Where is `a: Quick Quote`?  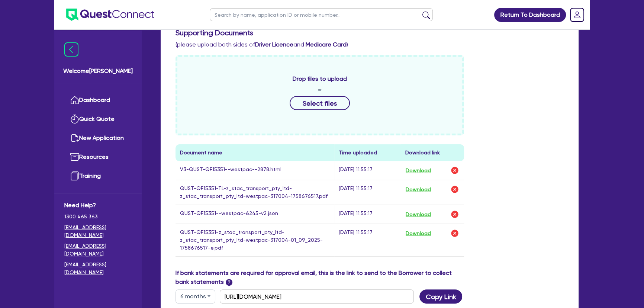 a: Quick Quote is located at coordinates (98, 119).